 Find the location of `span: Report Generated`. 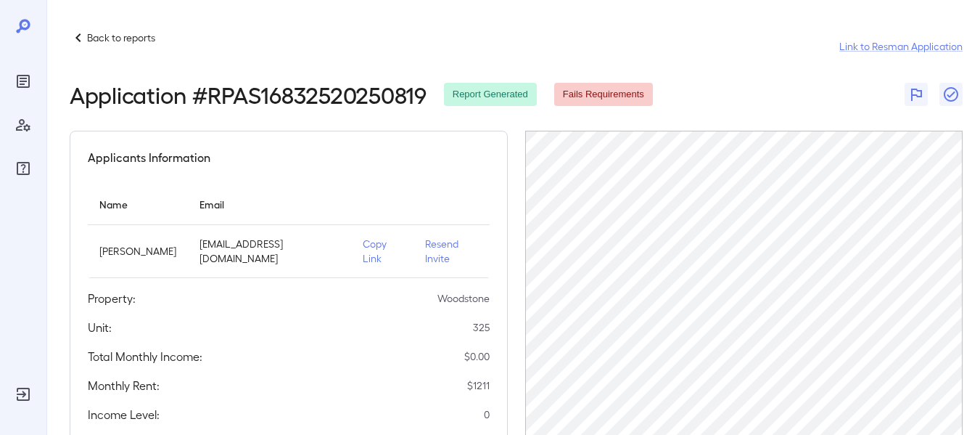

span: Report Generated is located at coordinates (490, 94).